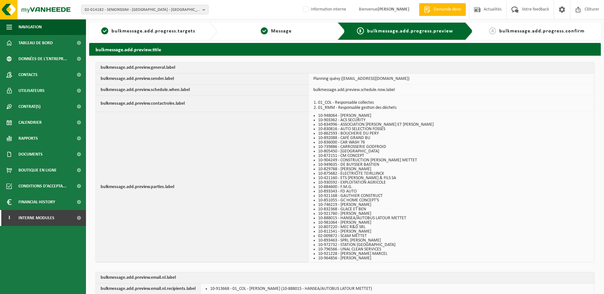  I want to click on span: Documents, so click(31, 154).